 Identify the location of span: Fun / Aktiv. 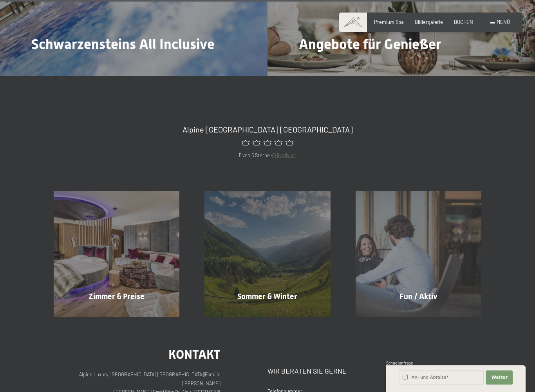
(418, 296).